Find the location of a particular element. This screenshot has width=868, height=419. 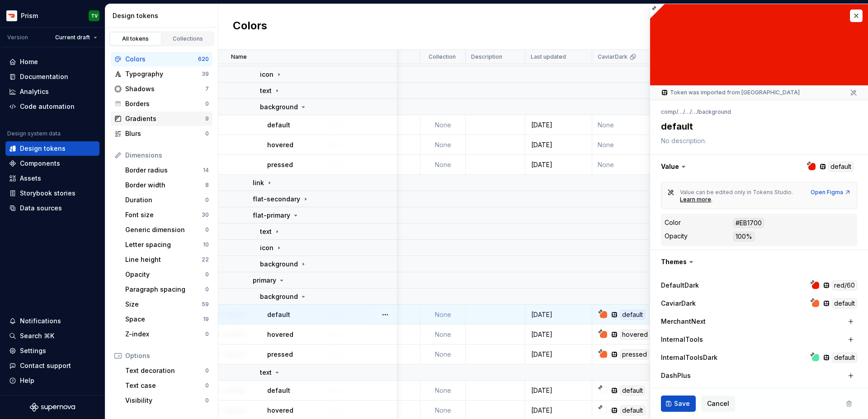

div: 19 is located at coordinates (206, 319).